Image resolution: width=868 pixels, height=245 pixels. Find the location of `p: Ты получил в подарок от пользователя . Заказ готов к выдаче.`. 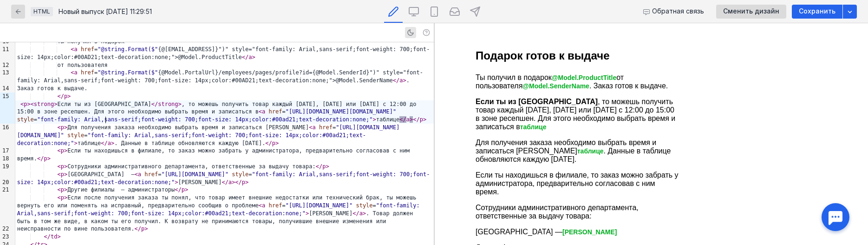

p: Ты получил в подарок от пользователя . Заказ готов к выдаче. is located at coordinates (143, 58).